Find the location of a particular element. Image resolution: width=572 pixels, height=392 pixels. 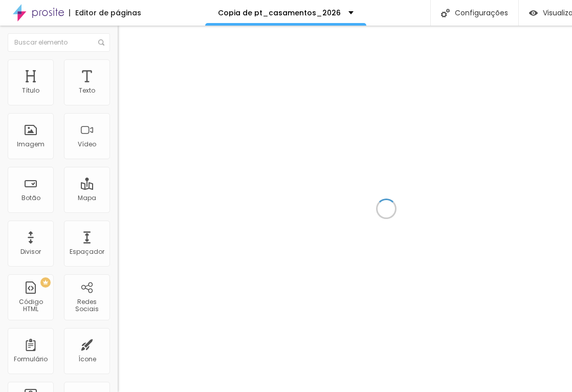

div: Formulário is located at coordinates (30, 359).